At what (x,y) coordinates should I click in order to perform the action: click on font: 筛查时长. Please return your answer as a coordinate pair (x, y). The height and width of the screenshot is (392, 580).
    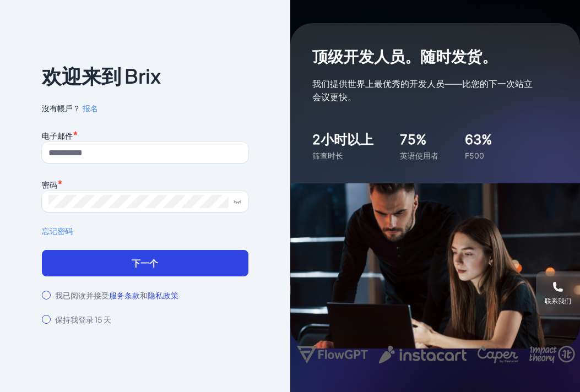
    Looking at the image, I should click on (327, 155).